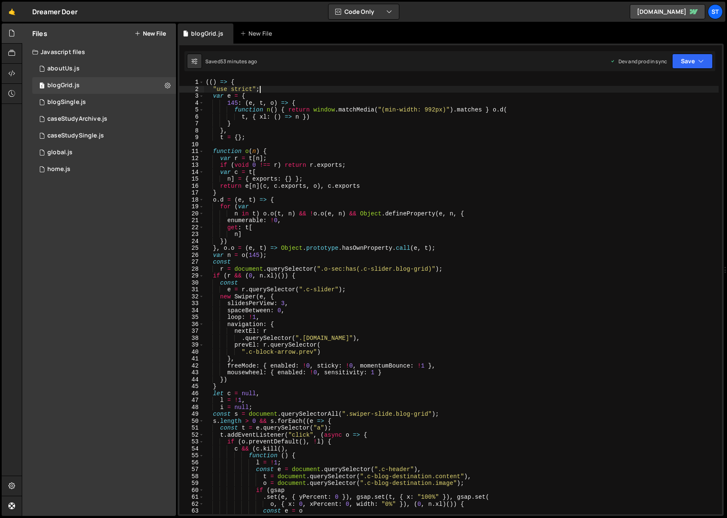 Image resolution: width=727 pixels, height=518 pixels. I want to click on div: 23, so click(191, 234).